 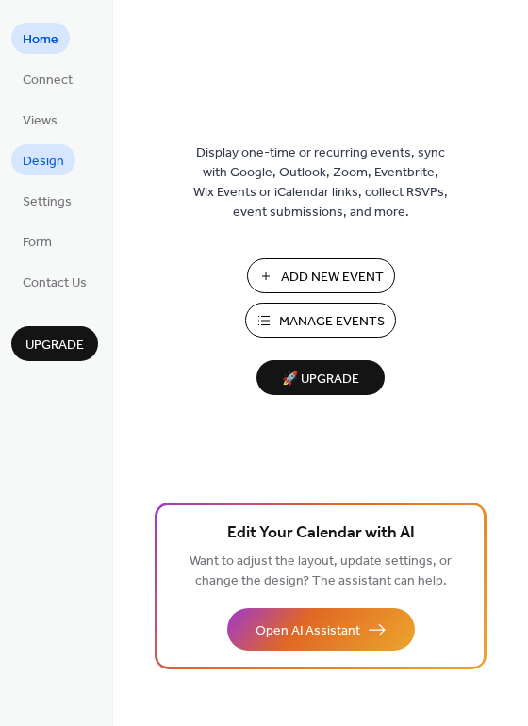 What do you see at coordinates (55, 343) in the screenshot?
I see `button: Upgrade` at bounding box center [55, 343].